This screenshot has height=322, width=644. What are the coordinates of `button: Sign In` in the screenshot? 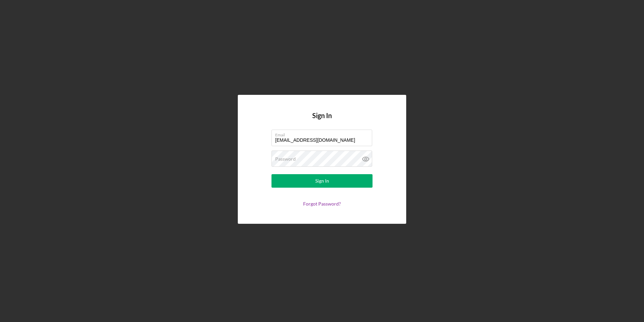 It's located at (322, 180).